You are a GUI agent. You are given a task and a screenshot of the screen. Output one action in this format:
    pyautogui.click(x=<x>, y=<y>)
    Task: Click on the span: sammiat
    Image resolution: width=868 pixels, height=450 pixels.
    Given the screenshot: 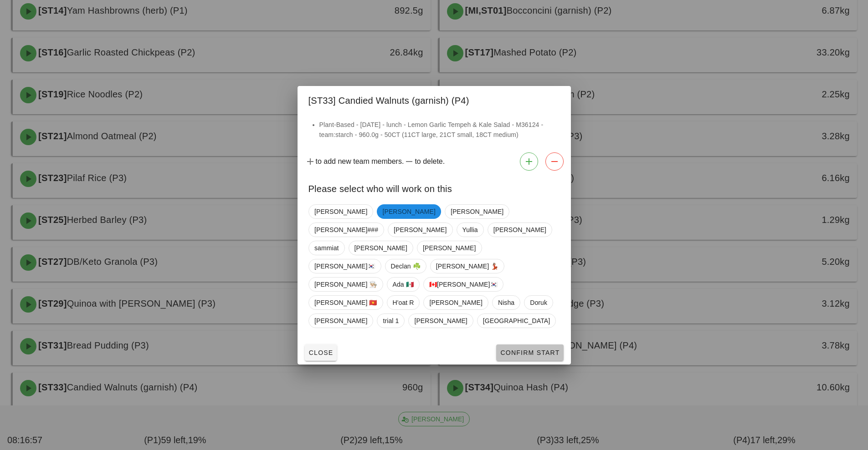 What is the action you would take?
    pyautogui.click(x=327, y=248)
    